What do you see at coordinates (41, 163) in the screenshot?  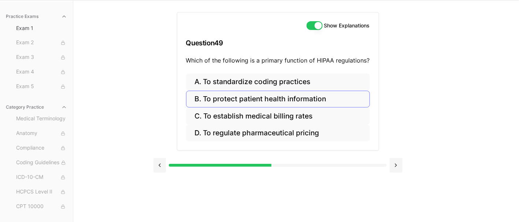 I see `button: Coding Guidelines` at bounding box center [41, 163].